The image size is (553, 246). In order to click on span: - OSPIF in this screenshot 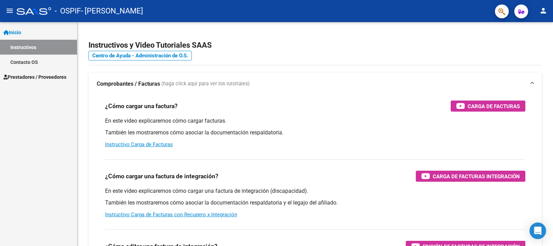, I will do `click(68, 11)`.